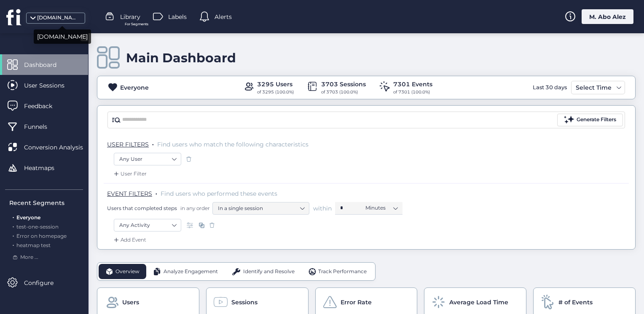 Image resolution: width=644 pixels, height=314 pixels. Describe the element at coordinates (322, 208) in the screenshot. I see `span: within` at that location.